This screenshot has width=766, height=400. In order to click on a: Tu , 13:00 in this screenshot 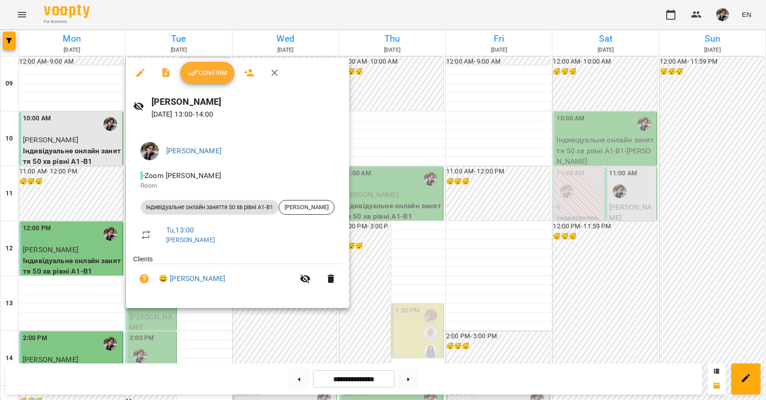, I will do `click(180, 230)`.